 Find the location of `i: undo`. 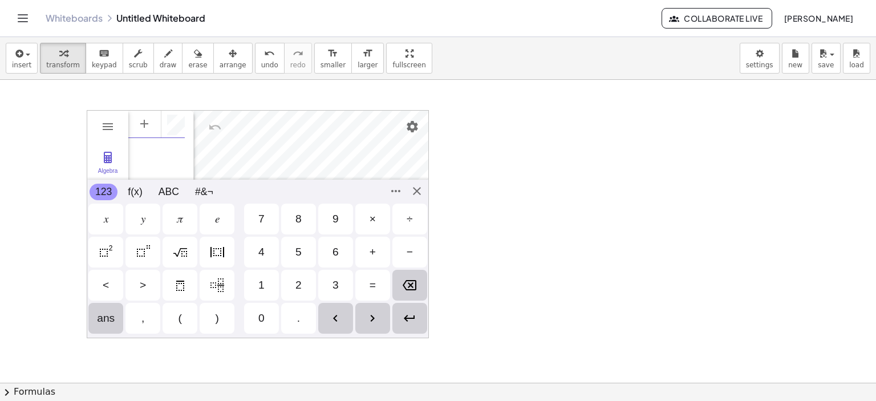

i: undo is located at coordinates (269, 54).